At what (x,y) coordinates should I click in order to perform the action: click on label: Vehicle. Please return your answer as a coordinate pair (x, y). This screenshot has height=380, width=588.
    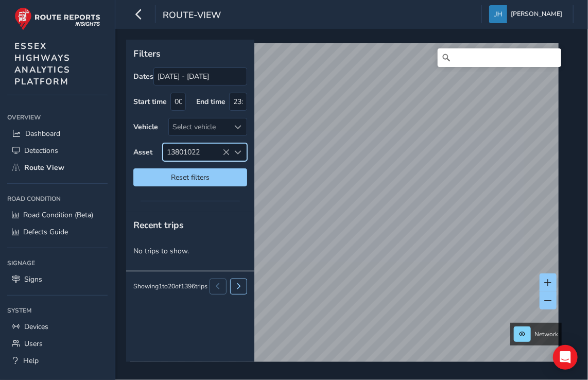
    Looking at the image, I should click on (146, 127).